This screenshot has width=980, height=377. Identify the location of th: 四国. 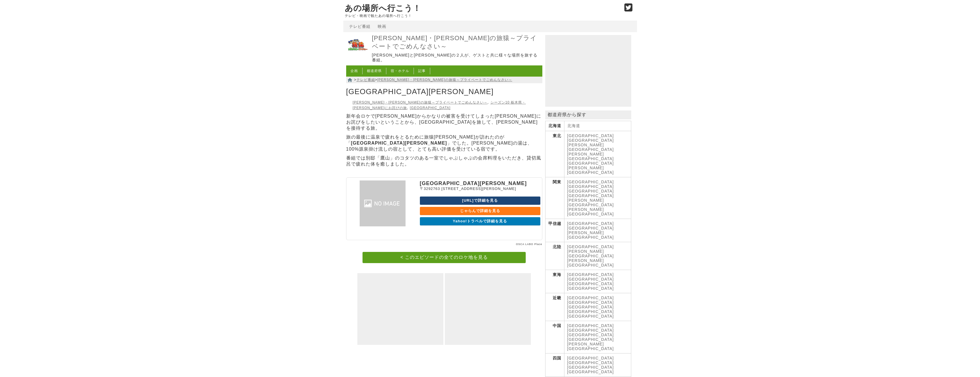
(555, 365).